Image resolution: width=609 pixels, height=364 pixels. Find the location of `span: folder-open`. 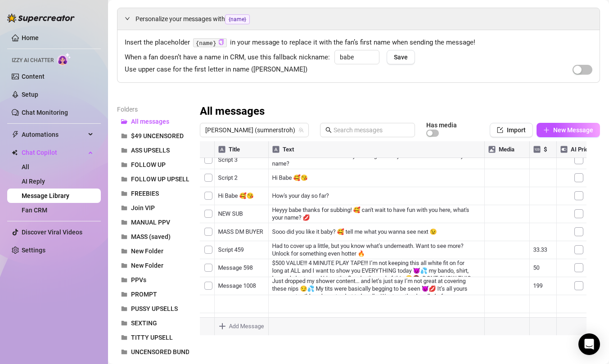

span: folder-open is located at coordinates (124, 122).